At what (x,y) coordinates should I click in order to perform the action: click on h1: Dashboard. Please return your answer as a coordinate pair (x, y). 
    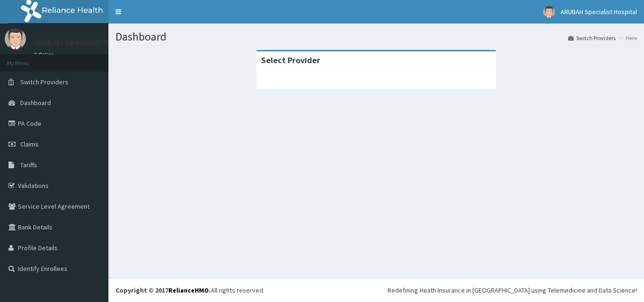
    Looking at the image, I should click on (376, 37).